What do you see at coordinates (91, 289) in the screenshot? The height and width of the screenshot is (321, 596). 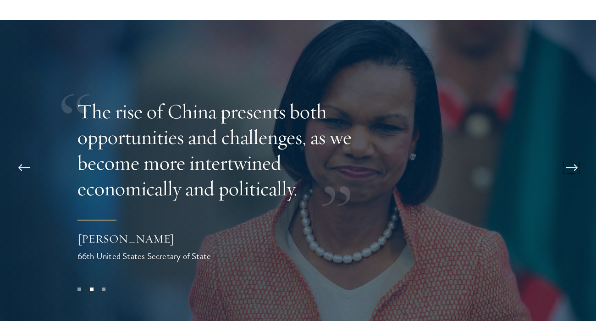 I see `button: 2 of 3` at bounding box center [91, 289].